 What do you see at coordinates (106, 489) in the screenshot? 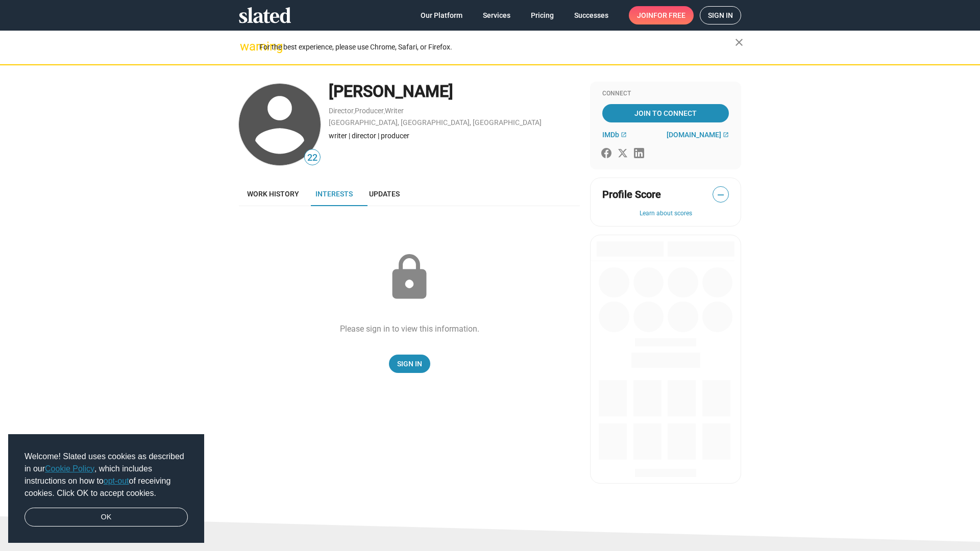
I see `div: cookieconsent` at bounding box center [106, 489].